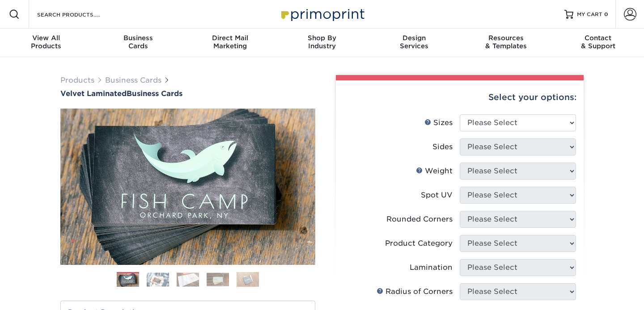 The image size is (644, 310). What do you see at coordinates (138, 38) in the screenshot?
I see `span: Business` at bounding box center [138, 38].